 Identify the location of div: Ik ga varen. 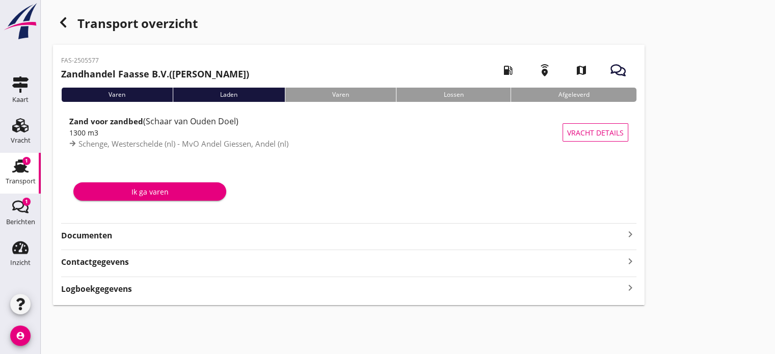
(150, 192).